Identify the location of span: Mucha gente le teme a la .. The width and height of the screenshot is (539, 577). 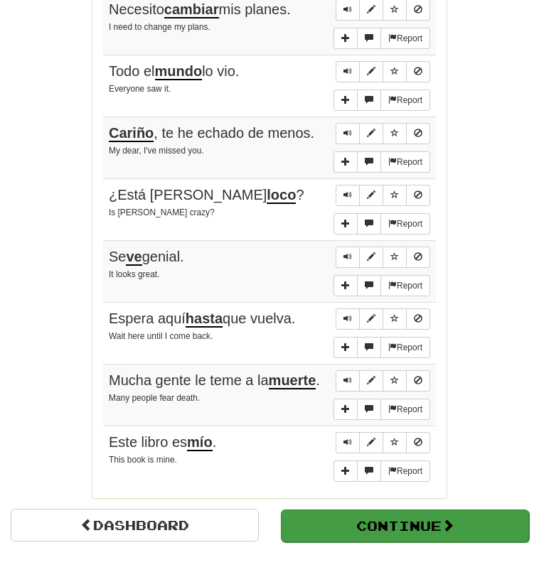
(214, 381).